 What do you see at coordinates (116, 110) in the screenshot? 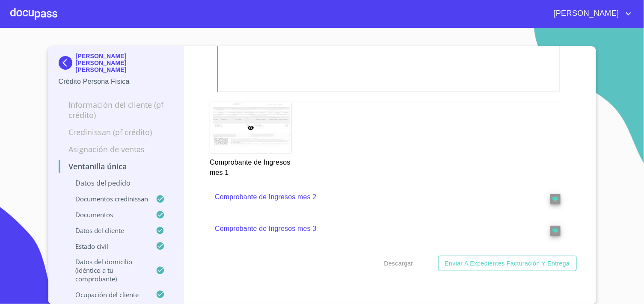
I see `p: Información del cliente (PF crédito)` at bounding box center [116, 110].